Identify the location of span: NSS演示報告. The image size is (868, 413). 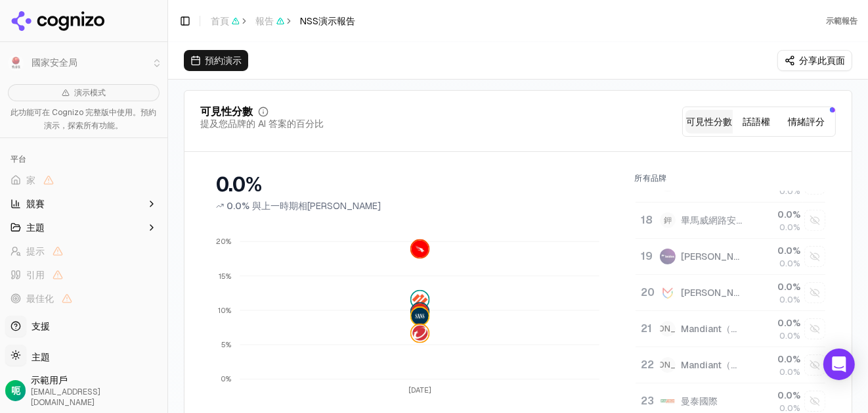
(328, 21).